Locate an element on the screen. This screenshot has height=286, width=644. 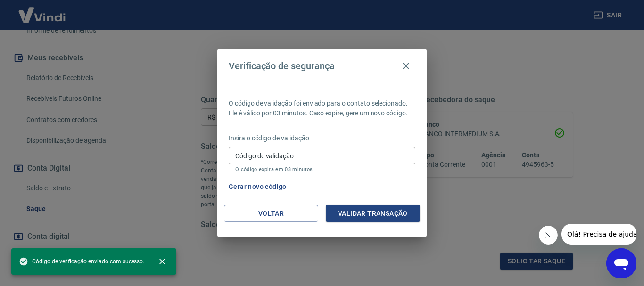
p: O código de validação foi enviado para o contato selecionado. Ele é válido por 03 minutos. Caso e... is located at coordinates (322, 108).